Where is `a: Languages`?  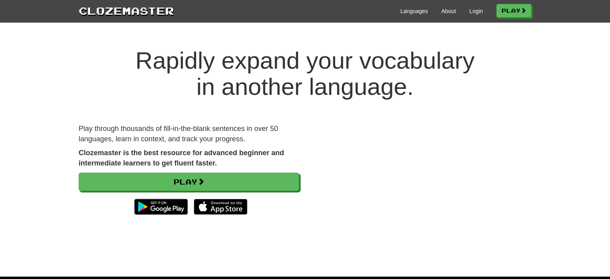 a: Languages is located at coordinates (414, 11).